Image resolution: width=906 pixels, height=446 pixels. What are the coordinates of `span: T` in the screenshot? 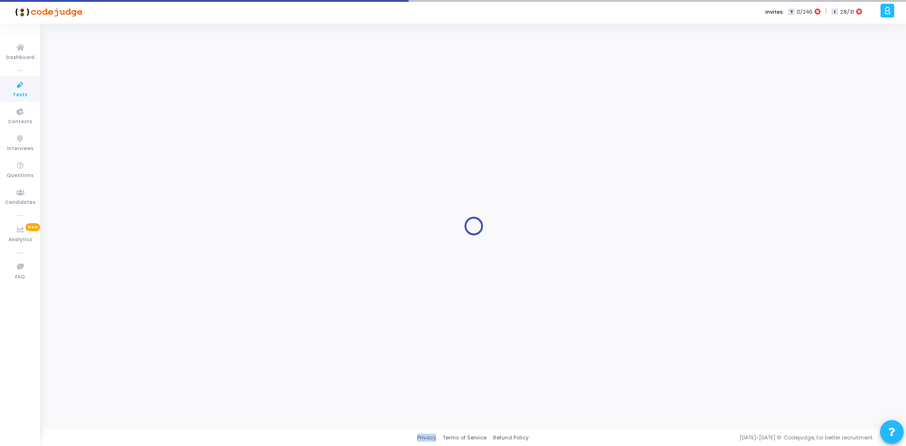 It's located at (791, 12).